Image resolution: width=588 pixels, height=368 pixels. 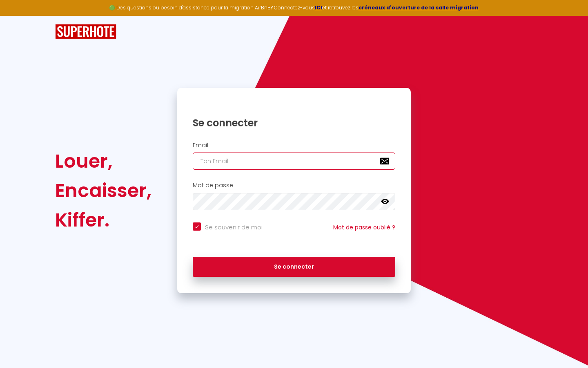 What do you see at coordinates (294, 145) in the screenshot?
I see `h2: Email` at bounding box center [294, 145].